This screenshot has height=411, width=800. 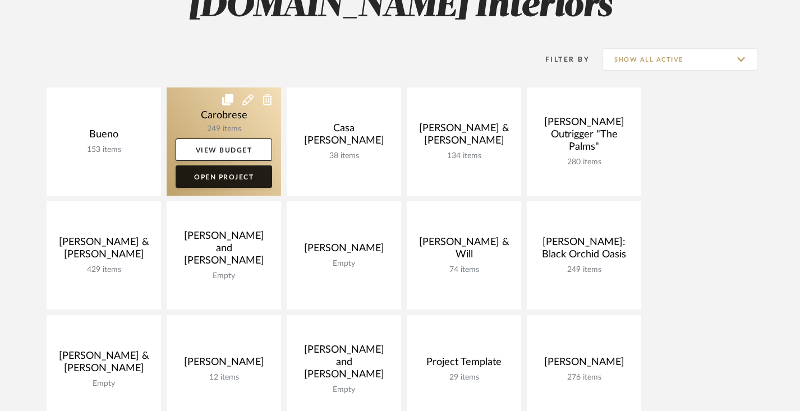 I want to click on div: 280 items, so click(x=584, y=162).